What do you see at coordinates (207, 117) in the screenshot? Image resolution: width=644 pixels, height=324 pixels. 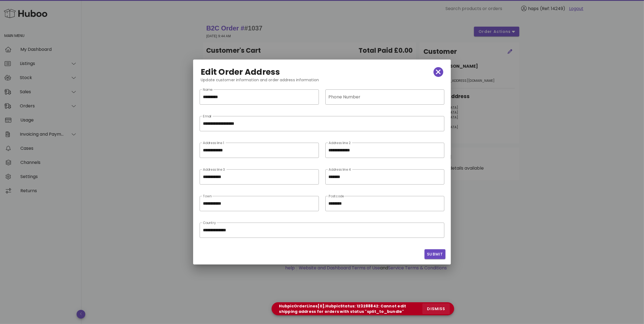 I see `label: Email` at bounding box center [207, 117].